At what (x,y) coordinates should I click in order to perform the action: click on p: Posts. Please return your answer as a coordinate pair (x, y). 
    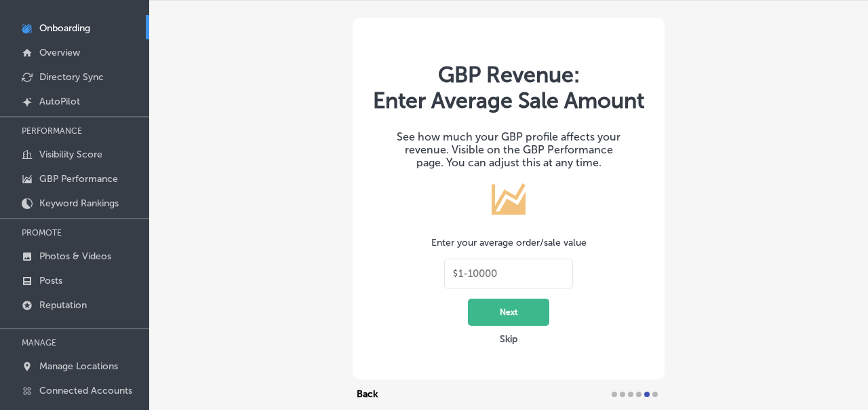
    Looking at the image, I should click on (51, 280).